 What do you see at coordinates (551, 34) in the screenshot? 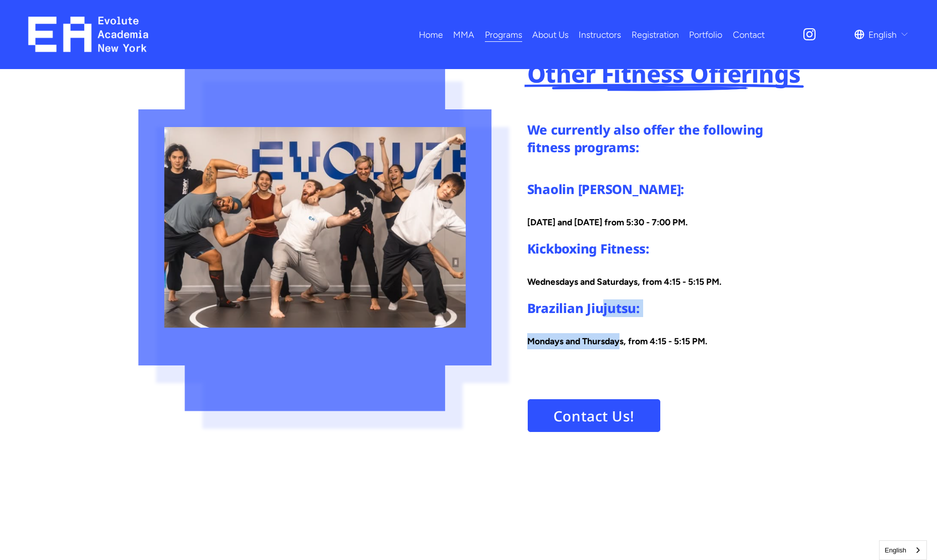
I see `a: About Us` at bounding box center [551, 34].